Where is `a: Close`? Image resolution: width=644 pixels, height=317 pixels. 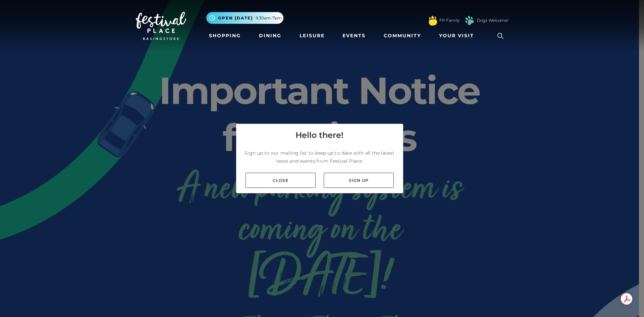
a: Close is located at coordinates (280, 180).